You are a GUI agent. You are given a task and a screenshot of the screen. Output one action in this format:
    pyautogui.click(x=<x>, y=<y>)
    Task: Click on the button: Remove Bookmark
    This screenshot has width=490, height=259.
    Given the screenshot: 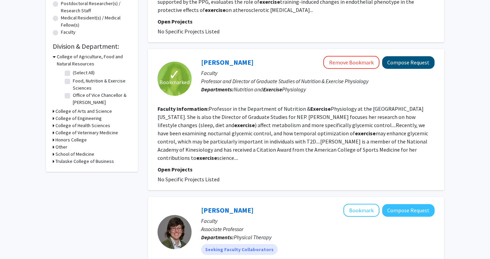 What is the action you would take?
    pyautogui.click(x=351, y=62)
    